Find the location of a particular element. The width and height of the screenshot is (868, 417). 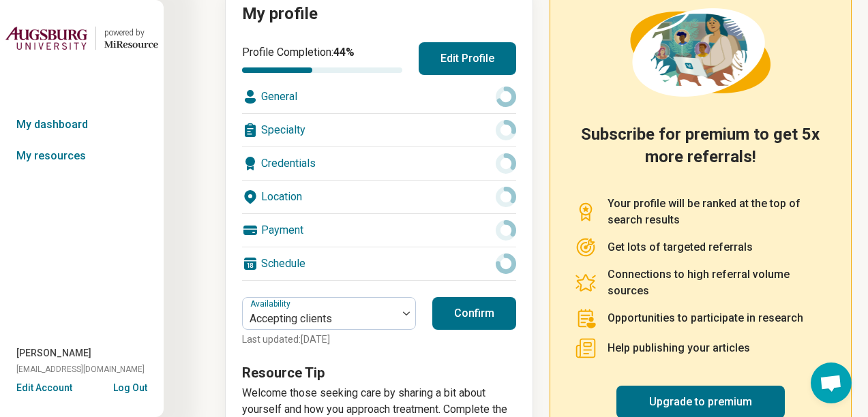

h3: Resource Tip is located at coordinates (379, 373).